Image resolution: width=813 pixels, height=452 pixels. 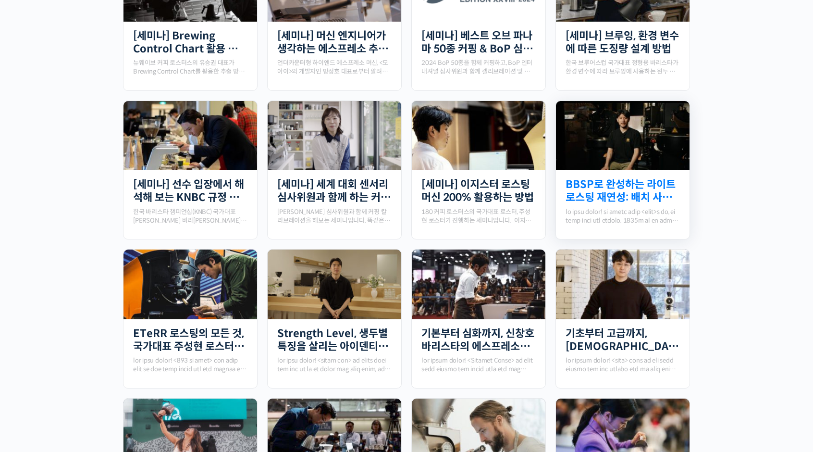 What do you see at coordinates (479, 364) in the screenshot?
I see `div: lor ipsum dolor! <Sitamet Conse> ad elit sedd eiusmo tem incid utla etd mag aliqua eni admin veni...` at bounding box center [479, 364].